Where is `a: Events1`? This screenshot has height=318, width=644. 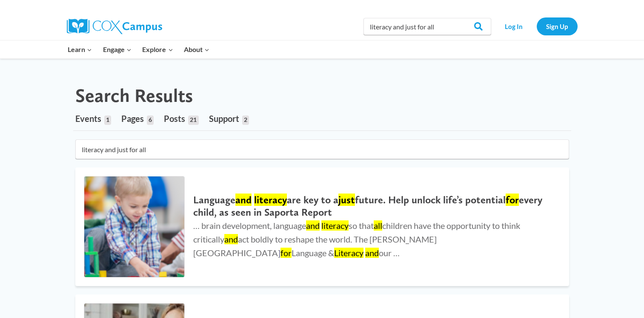
a: Events1 is located at coordinates (93, 118).